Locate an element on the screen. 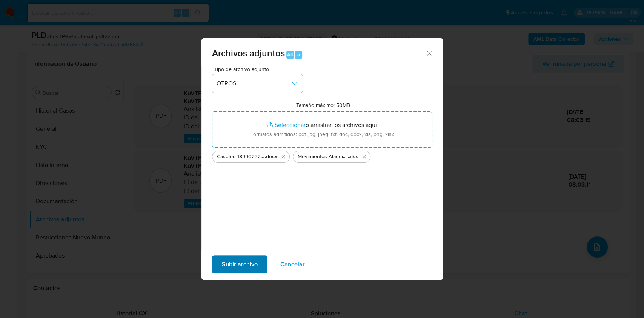 The height and width of the screenshot is (318, 644). button: OTROS is located at coordinates (257, 83).